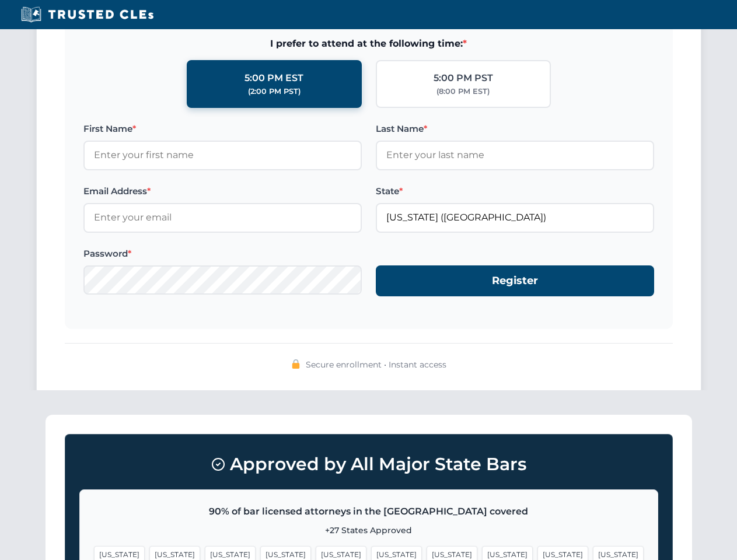  Describe the element at coordinates (274, 92) in the screenshot. I see `div: (2:00 PM PST)` at that location.